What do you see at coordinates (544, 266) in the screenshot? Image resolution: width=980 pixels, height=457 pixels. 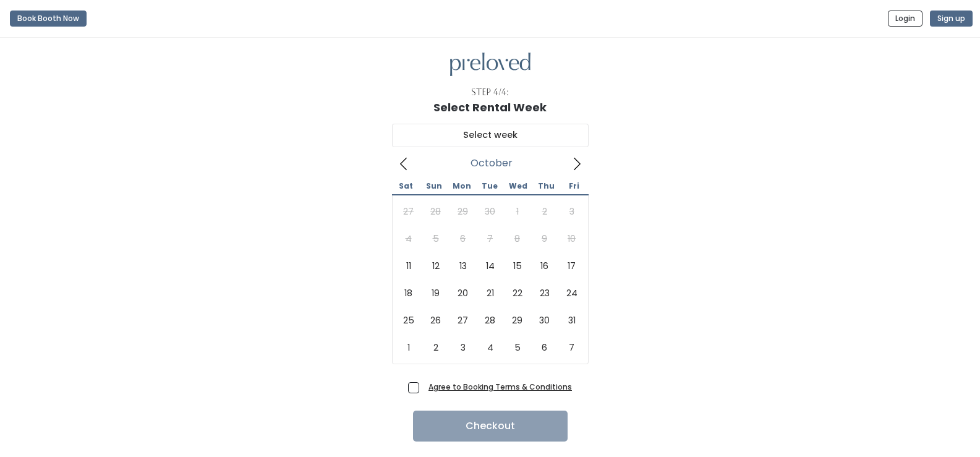 I see `span: October 16, 2025` at bounding box center [544, 266].